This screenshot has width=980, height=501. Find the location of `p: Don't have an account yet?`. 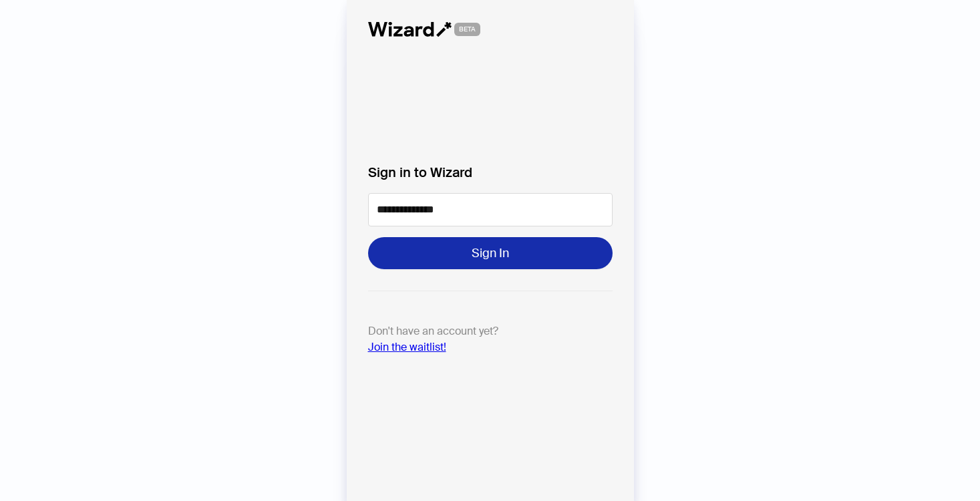

p: Don't have an account yet? is located at coordinates (490, 339).